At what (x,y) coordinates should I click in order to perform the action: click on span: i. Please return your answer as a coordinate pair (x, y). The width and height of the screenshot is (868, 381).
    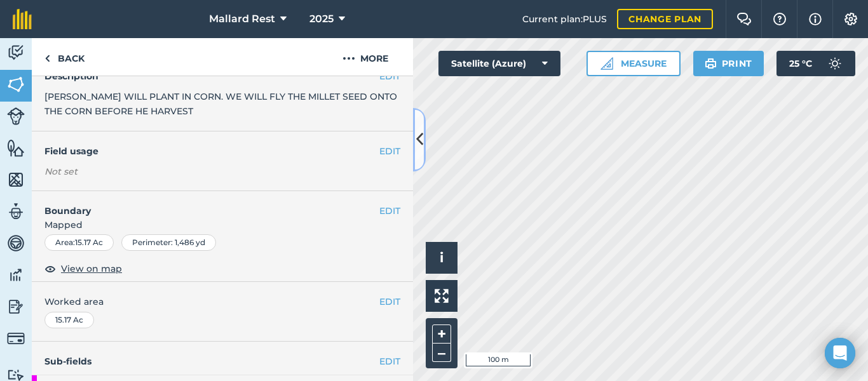
    Looking at the image, I should click on (441, 257).